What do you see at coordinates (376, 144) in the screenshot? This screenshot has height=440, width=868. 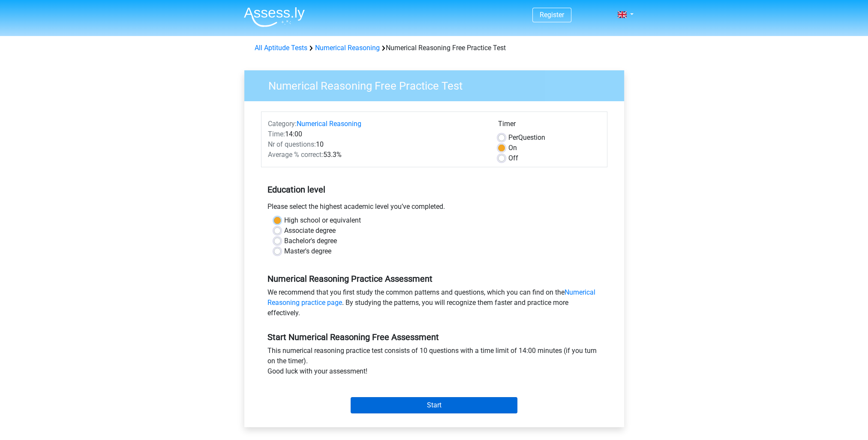 I see `div: 10` at bounding box center [376, 144].